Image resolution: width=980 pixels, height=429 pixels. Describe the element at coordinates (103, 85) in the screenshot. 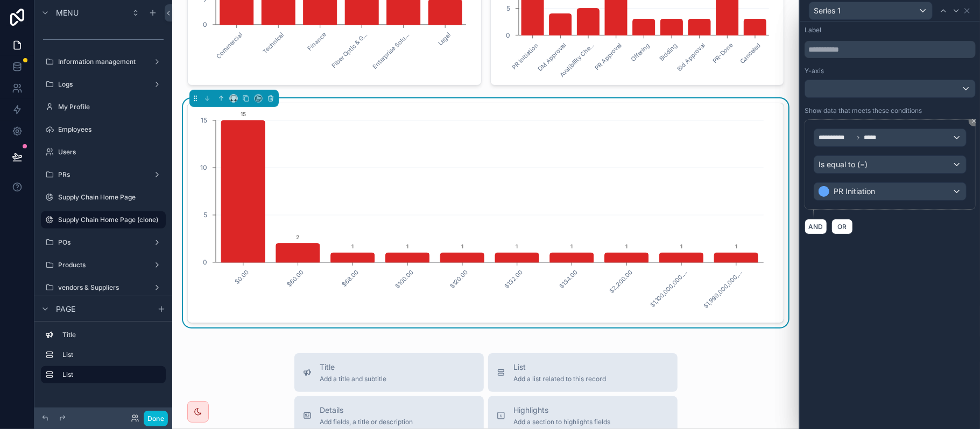

I see `label: Logs` at that location.